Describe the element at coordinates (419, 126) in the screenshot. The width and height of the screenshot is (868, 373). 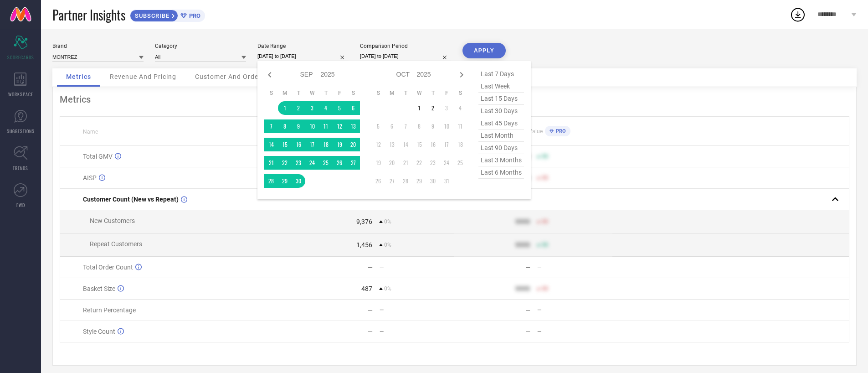
I see `td: Wed Oct 08 2025` at that location.